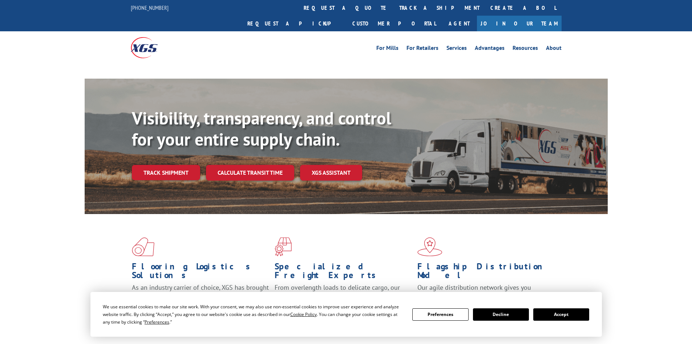  What do you see at coordinates (554, 49) in the screenshot?
I see `a: About` at bounding box center [554, 49].